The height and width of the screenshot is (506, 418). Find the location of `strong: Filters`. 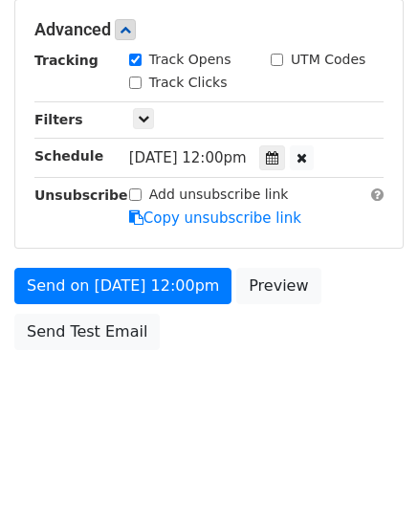

strong: Filters is located at coordinates (58, 120).